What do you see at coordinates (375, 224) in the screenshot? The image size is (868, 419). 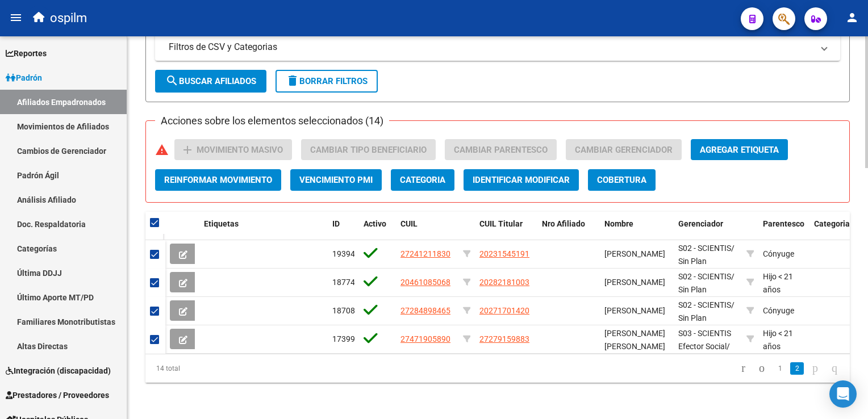 I see `span: Activo` at bounding box center [375, 224].